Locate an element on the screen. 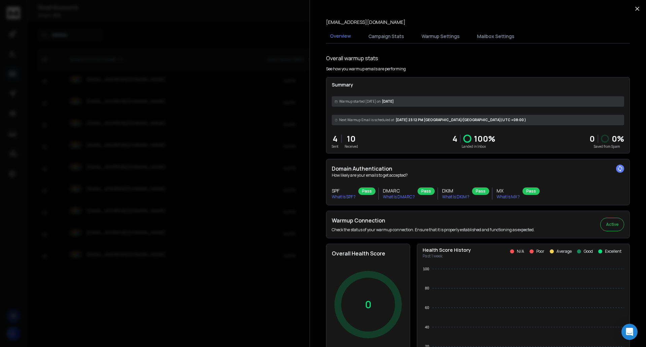  p: Health Score History is located at coordinates (447, 250).